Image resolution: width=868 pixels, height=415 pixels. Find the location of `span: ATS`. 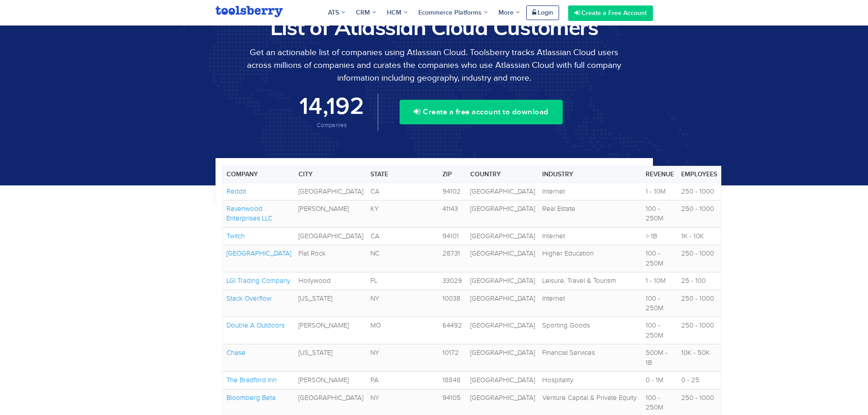

span: ATS is located at coordinates (336, 13).